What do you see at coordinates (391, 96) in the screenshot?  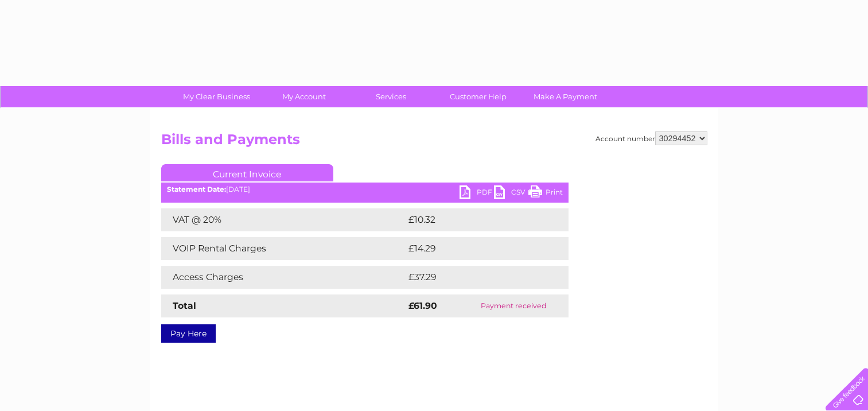 I see `a: Services` at bounding box center [391, 96].